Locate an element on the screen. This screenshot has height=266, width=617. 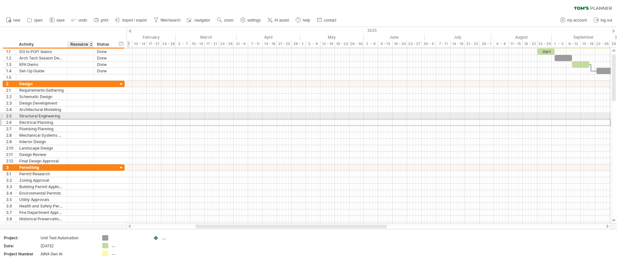
div: 2.3 is located at coordinates (11, 103).